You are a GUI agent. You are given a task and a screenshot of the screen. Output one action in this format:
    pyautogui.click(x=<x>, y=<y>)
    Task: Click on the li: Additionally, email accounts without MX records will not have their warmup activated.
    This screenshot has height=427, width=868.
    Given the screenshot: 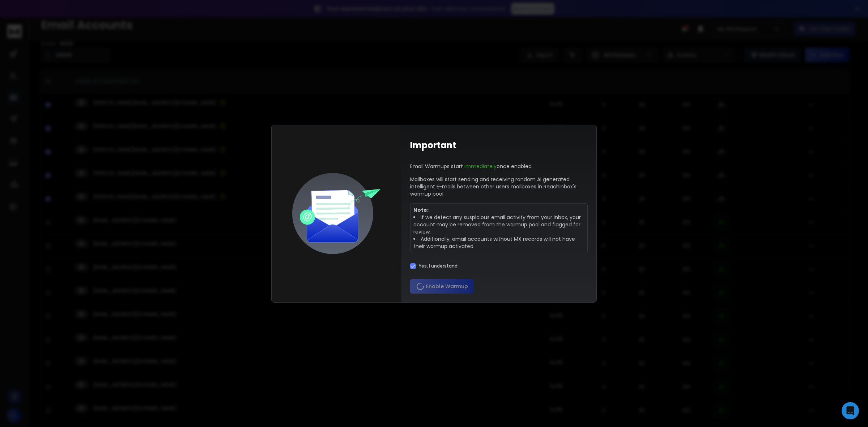 What is the action you would take?
    pyautogui.click(x=499, y=242)
    